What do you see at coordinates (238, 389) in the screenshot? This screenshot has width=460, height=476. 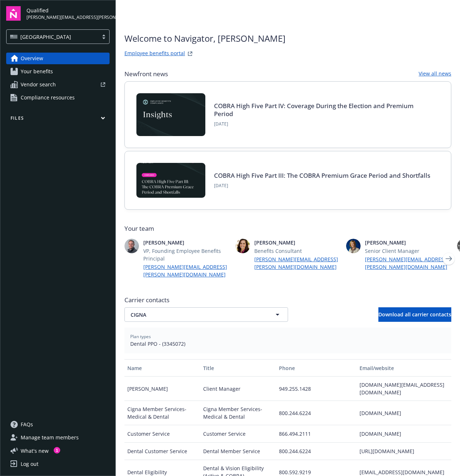 I see `div: Client Manager` at bounding box center [238, 389].